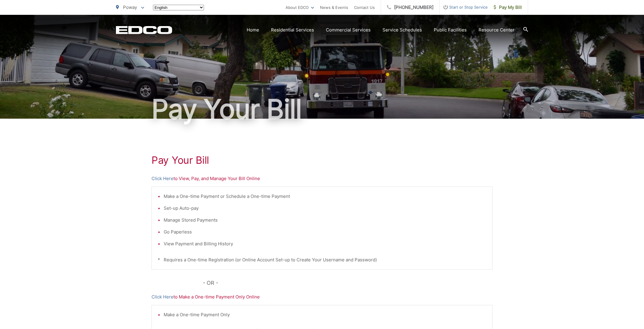 Image resolution: width=644 pixels, height=329 pixels. What do you see at coordinates (402, 30) in the screenshot?
I see `a: Service Schedules` at bounding box center [402, 30].